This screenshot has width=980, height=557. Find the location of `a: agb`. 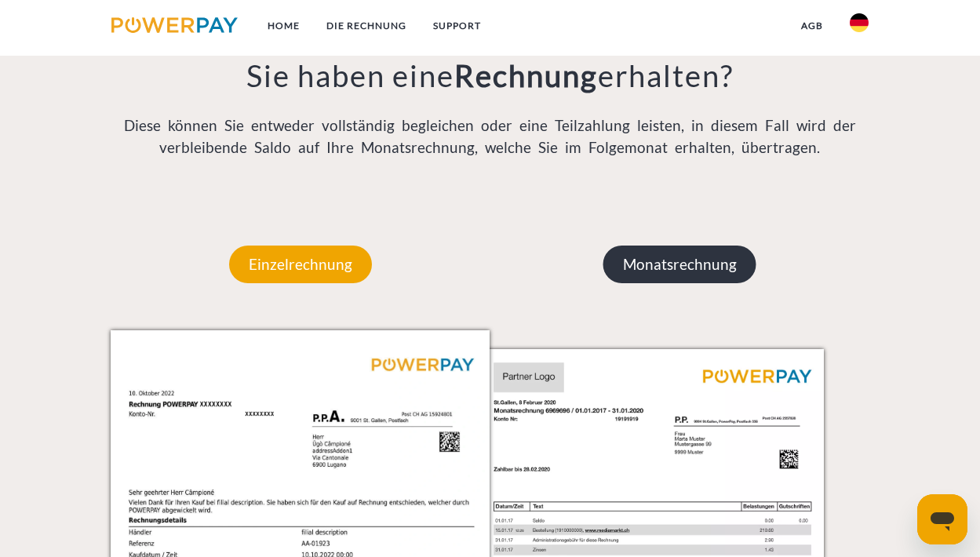

a: agb is located at coordinates (813, 26).